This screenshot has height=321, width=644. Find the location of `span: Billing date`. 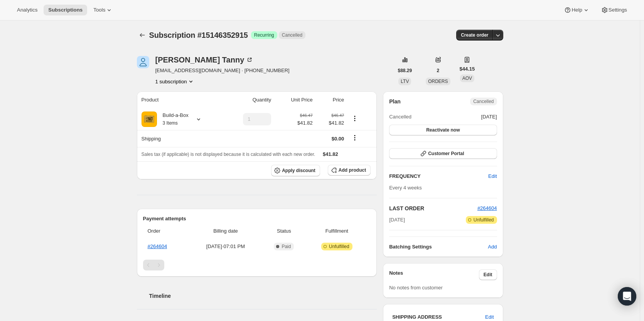

span: Billing date is located at coordinates (226, 231).